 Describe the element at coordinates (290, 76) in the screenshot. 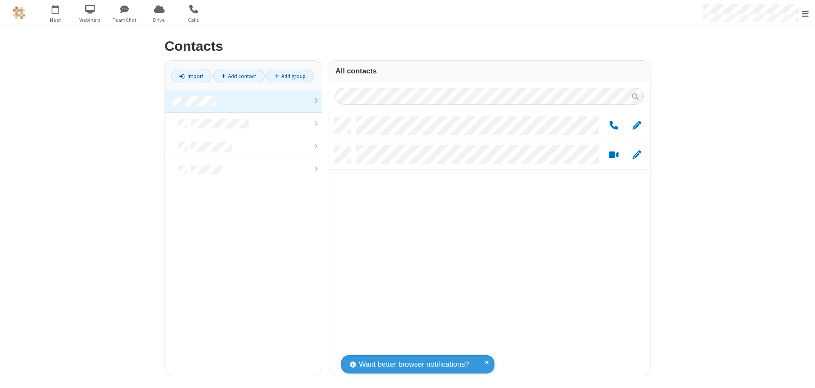

I see `a: Add group` at that location.